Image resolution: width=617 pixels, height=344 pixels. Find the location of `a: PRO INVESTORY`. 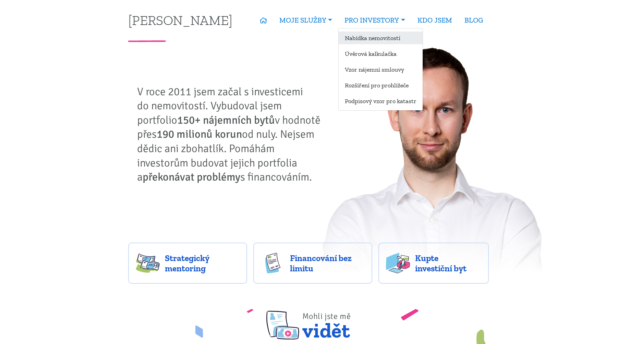

a: PRO INVESTORY is located at coordinates (374, 20).